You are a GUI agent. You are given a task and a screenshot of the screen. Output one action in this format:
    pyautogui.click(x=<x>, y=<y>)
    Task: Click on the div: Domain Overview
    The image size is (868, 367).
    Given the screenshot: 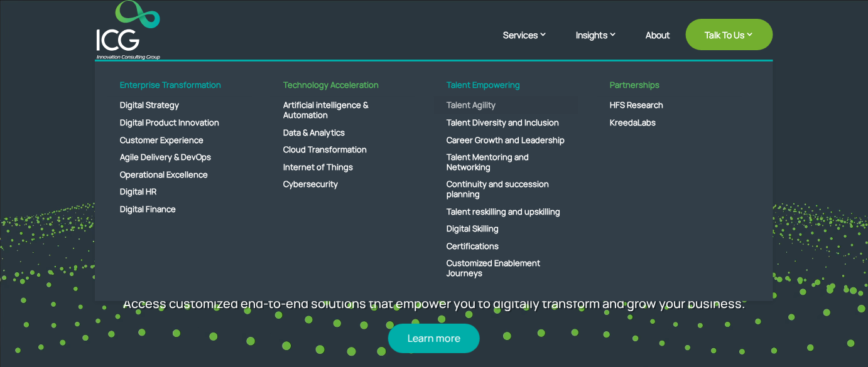 What is the action you would take?
    pyautogui.click(x=79, y=78)
    